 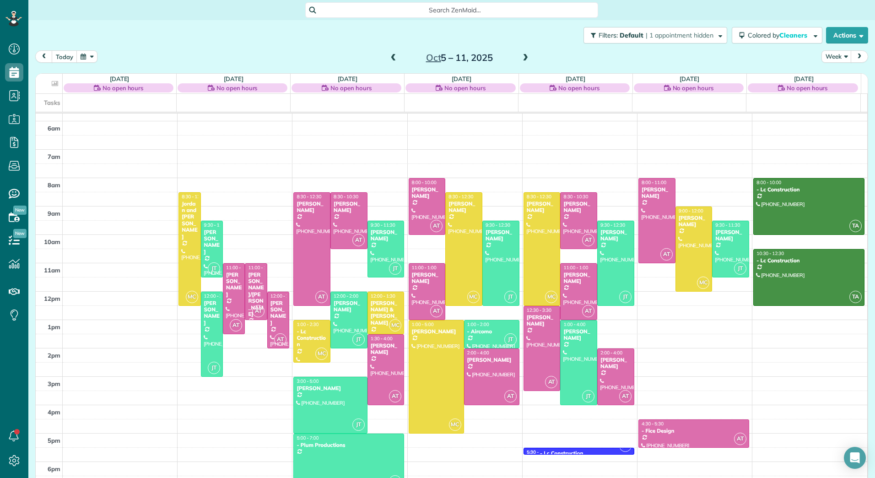 I want to click on span: 12:00 - 3:00, so click(x=216, y=296).